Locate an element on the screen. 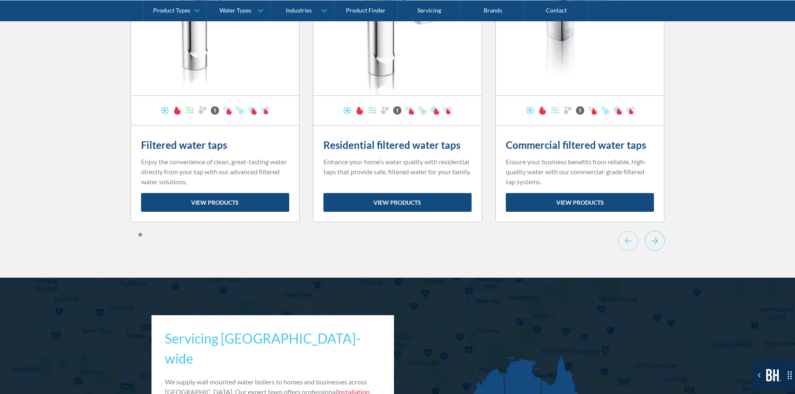 This screenshot has width=795, height=394. strong: Residential filtered water taps is located at coordinates (392, 145).